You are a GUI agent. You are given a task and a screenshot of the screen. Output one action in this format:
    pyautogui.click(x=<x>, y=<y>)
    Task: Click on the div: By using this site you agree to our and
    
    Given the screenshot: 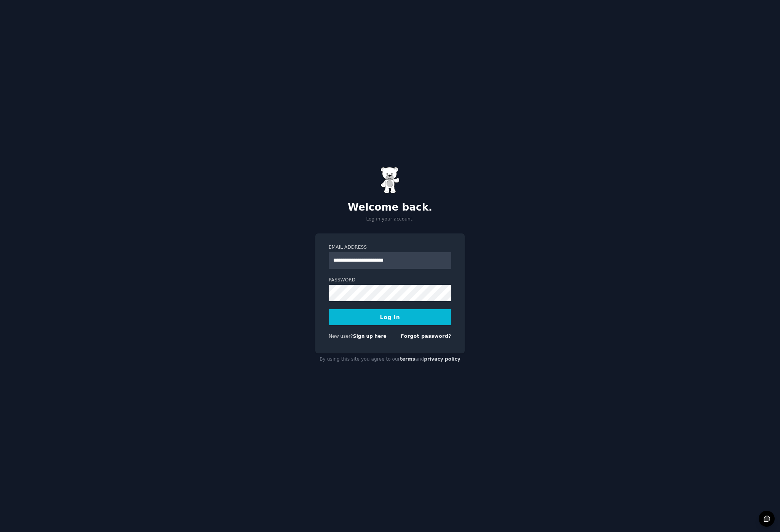 What is the action you would take?
    pyautogui.click(x=390, y=360)
    